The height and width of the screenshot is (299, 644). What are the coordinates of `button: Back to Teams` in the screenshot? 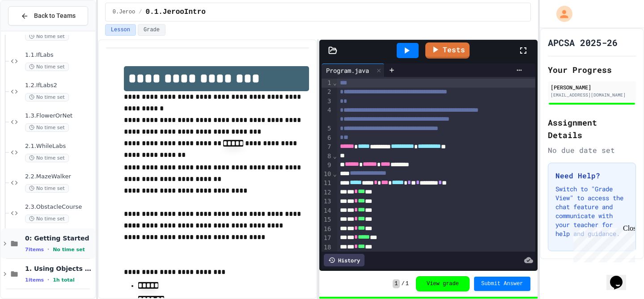 It's located at (48, 16).